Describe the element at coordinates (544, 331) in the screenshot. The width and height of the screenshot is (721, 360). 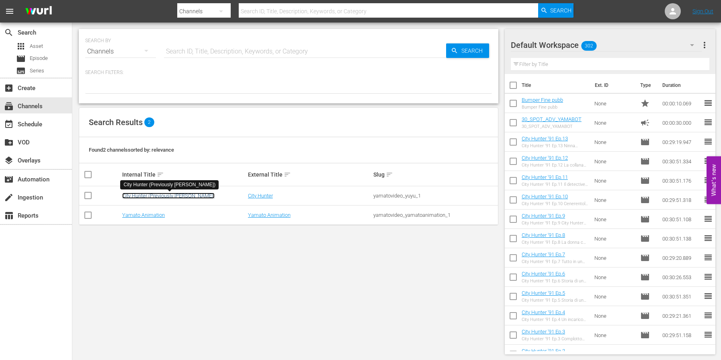
I see `a: City Hunter '91 Ep.3` at that location.